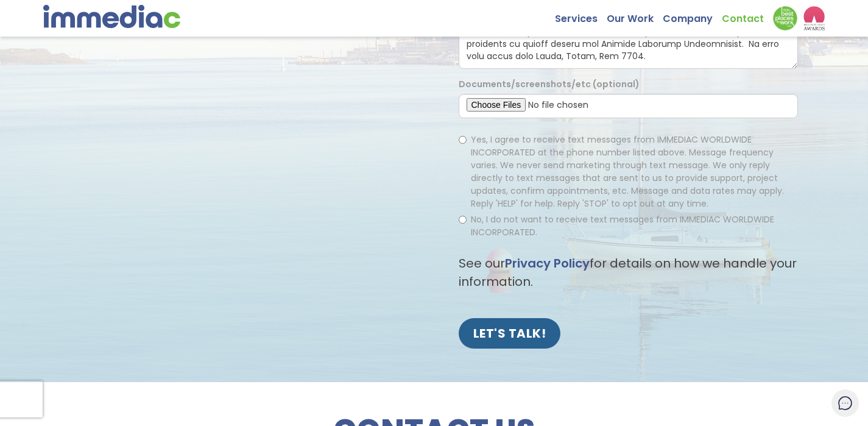 The image size is (868, 426). I want to click on span: No, I do not want to receive text messages from IMMEDIAC WORLDWIDE INCORPORATED., so click(622, 225).